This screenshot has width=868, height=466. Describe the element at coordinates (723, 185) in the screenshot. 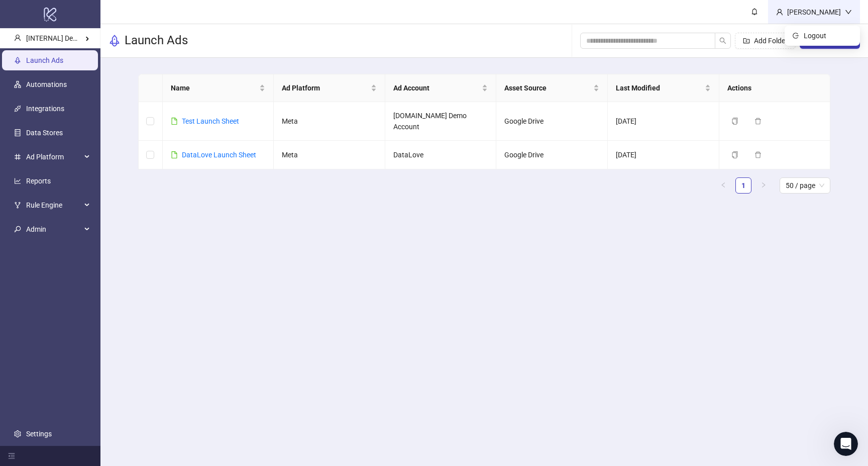

I see `span: left` at that location.